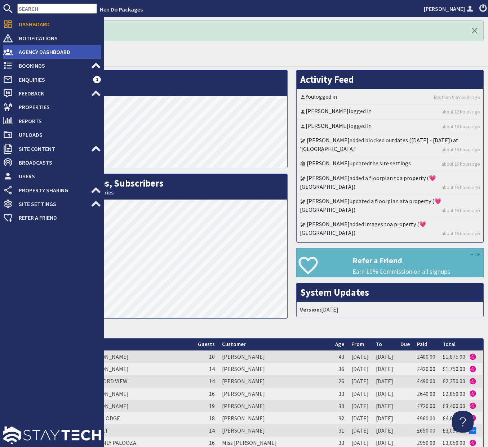 This screenshot has height=447, width=488. What do you see at coordinates (52, 66) in the screenshot?
I see `span: Bookings` at bounding box center [52, 66].